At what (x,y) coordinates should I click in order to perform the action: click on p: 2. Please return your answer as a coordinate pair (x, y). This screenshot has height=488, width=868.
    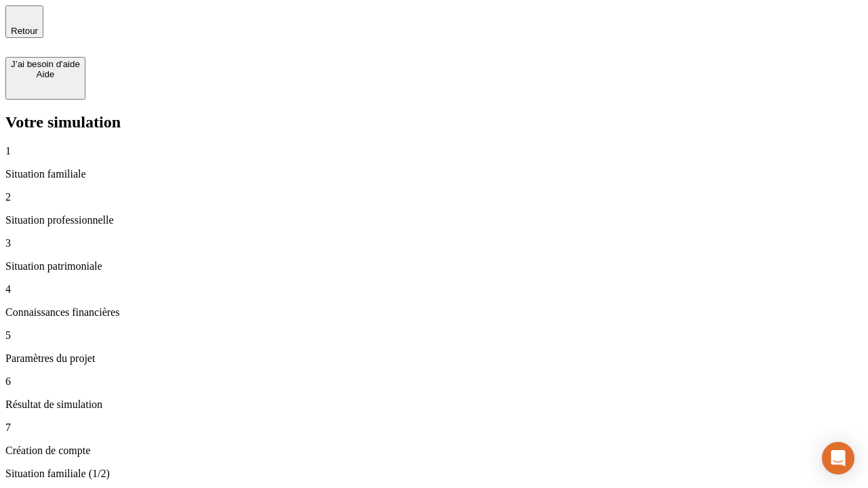
    Looking at the image, I should click on (434, 197).